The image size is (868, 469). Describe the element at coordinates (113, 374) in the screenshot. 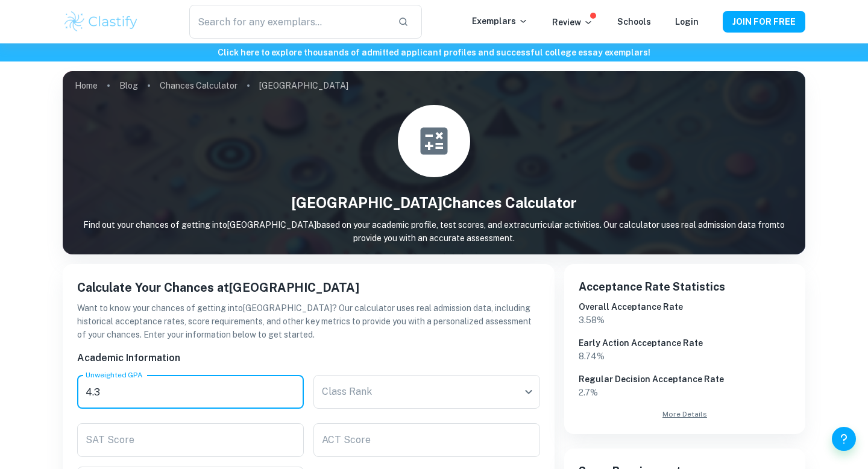

I see `label: Unweighted GPA` at that location.